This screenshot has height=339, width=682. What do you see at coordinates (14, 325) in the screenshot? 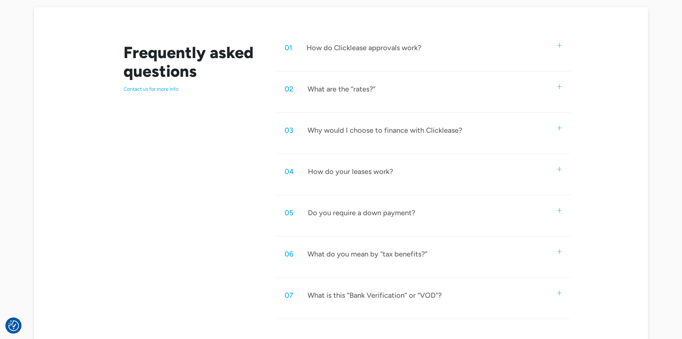
I see `img: Revisit consent button` at bounding box center [14, 325].